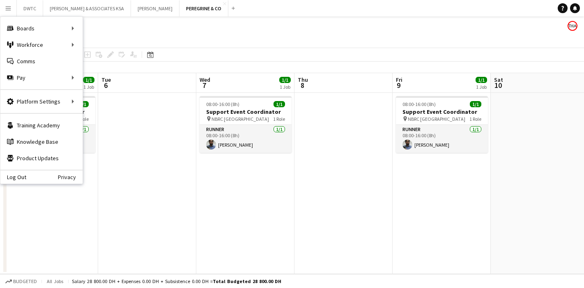  I want to click on div: Salary 28 800.00 DH + Expenses 0.00 DH + Subsistence 0.00 DH =, so click(177, 281).